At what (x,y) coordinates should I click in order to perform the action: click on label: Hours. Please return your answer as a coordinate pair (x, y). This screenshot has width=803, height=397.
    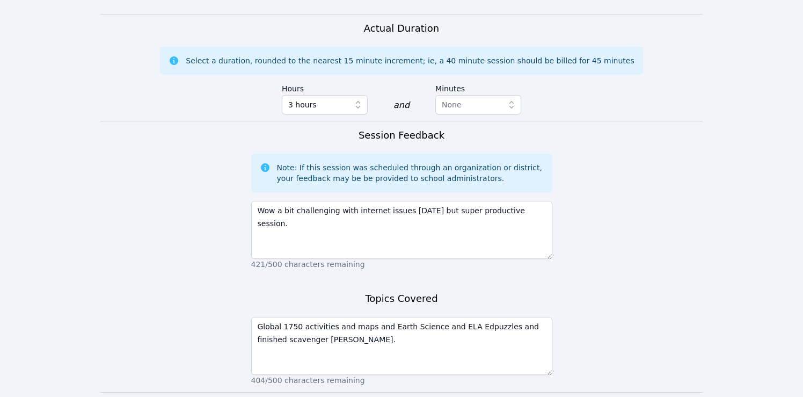
    Looking at the image, I should click on (325, 87).